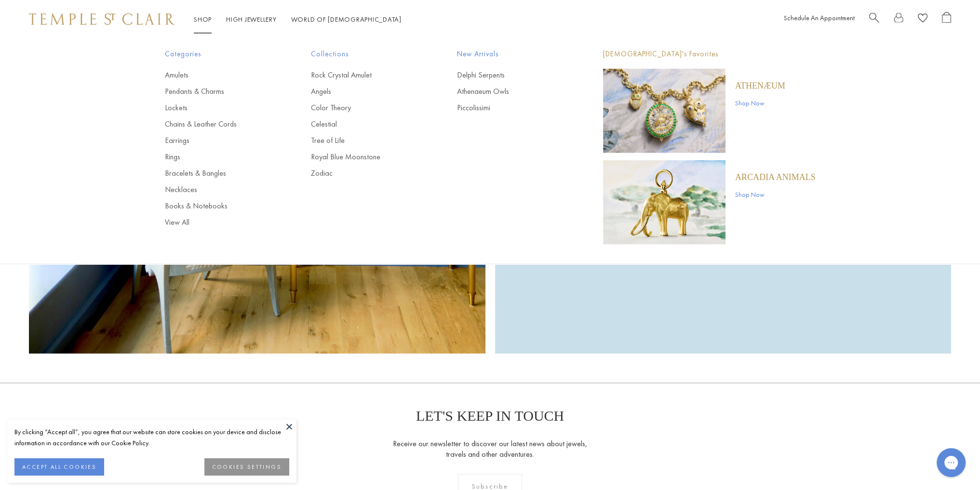 The image size is (980, 490). I want to click on a: Schedule An Appointment, so click(819, 18).